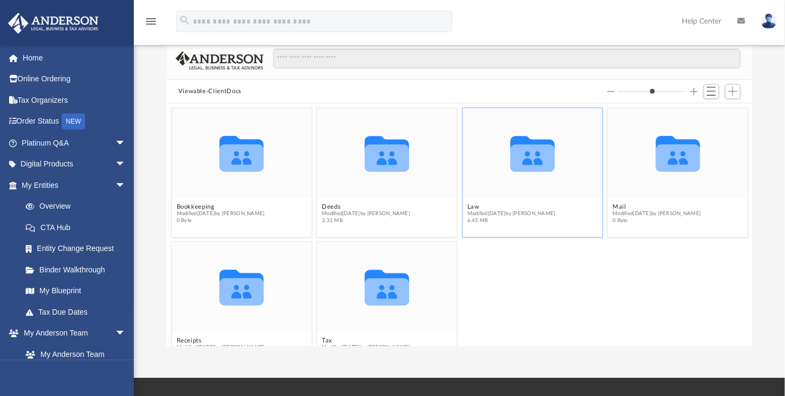 This screenshot has height=396, width=785. What do you see at coordinates (366, 221) in the screenshot?
I see `span: 3.31 MB` at bounding box center [366, 221].